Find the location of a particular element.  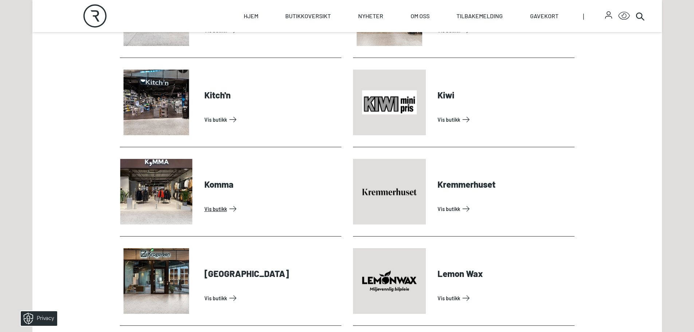

a: Vis Butikk: Kiwi is located at coordinates (505, 119).